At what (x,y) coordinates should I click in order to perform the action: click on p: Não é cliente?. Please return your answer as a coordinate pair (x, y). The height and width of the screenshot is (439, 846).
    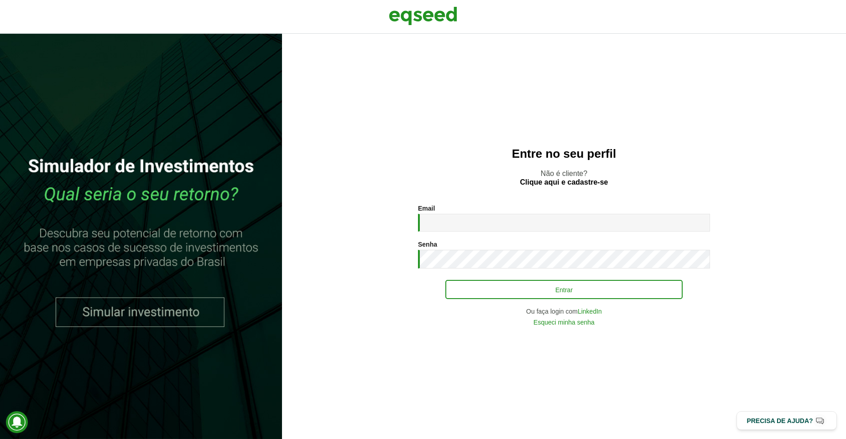
    Looking at the image, I should click on (564, 178).